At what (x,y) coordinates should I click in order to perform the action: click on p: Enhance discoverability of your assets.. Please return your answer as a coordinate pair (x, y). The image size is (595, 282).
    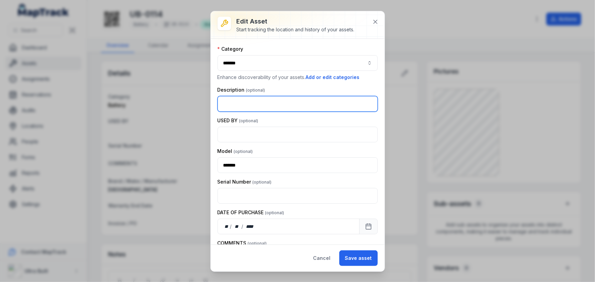
    Looking at the image, I should click on (297, 77).